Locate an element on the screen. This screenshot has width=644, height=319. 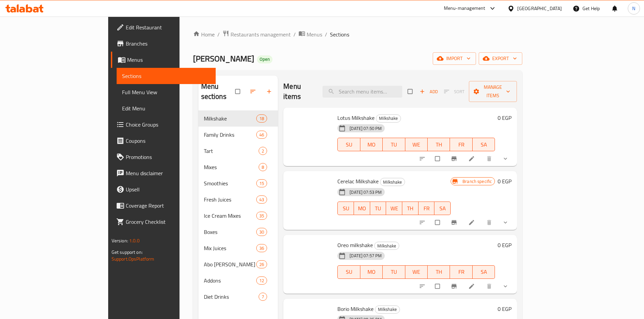
a: Support.OpsPlatform is located at coordinates (133, 259).